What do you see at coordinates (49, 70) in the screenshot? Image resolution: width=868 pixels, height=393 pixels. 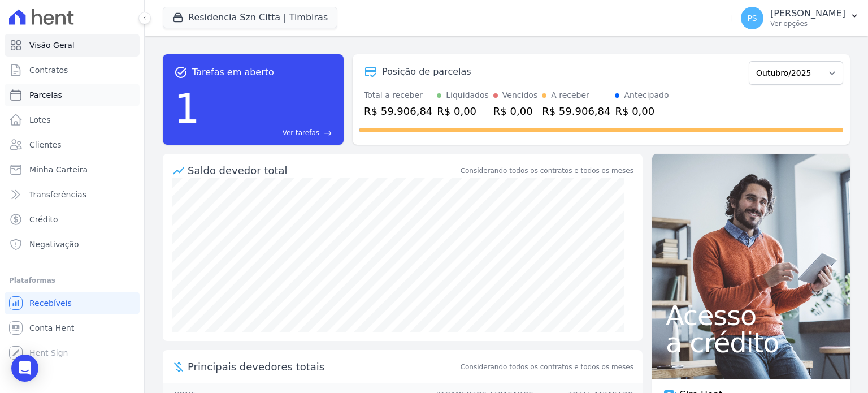 I see `span: Contratos` at bounding box center [49, 70].